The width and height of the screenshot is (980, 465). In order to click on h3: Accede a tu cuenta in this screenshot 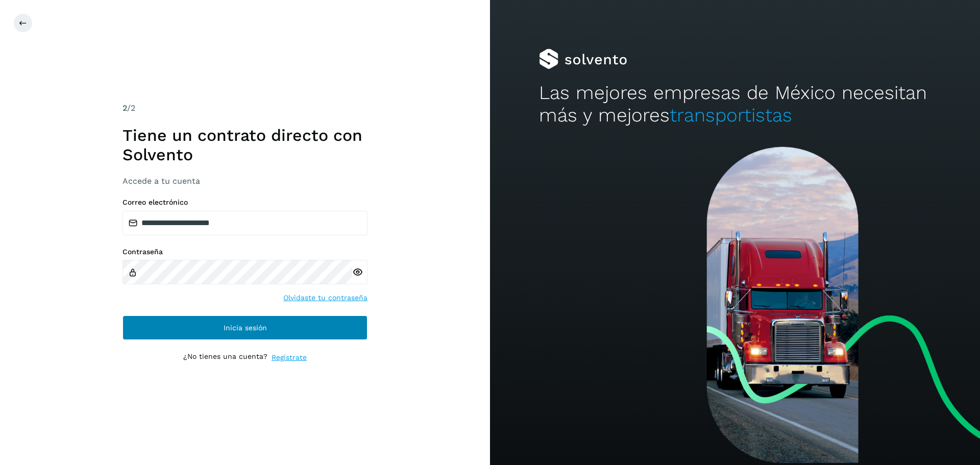, I will do `click(245, 181)`.